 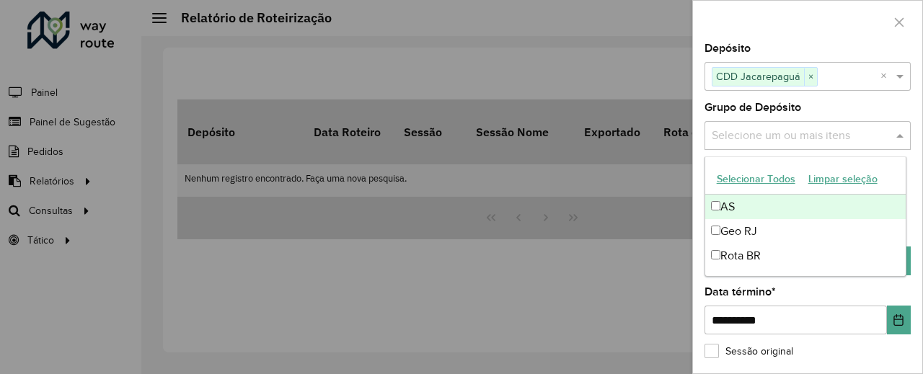 I want to click on span: CDD Jacarepaguá, so click(x=758, y=76).